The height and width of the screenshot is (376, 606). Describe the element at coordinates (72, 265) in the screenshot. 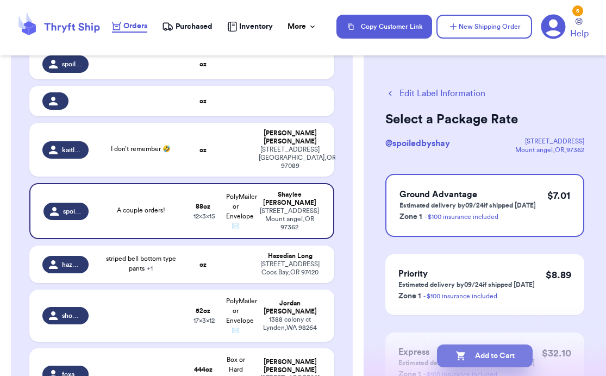

I see `span: hazedian` at that location.